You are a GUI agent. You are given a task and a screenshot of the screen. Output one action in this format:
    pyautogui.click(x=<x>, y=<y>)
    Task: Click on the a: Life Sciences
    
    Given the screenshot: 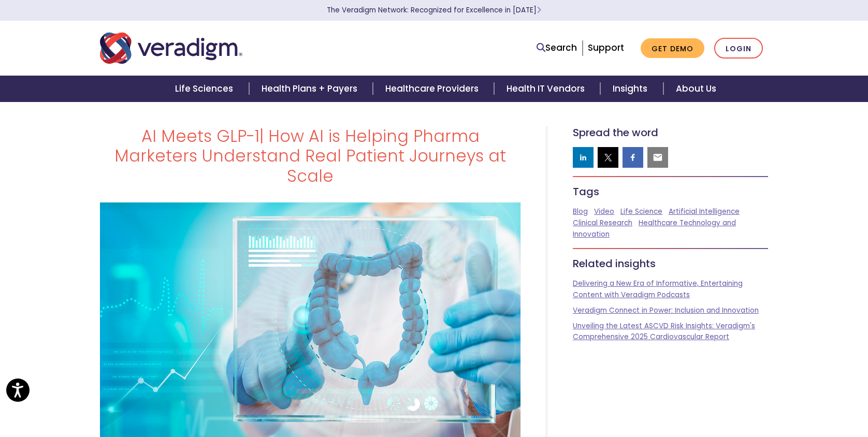 What is the action you would take?
    pyautogui.click(x=205, y=88)
    